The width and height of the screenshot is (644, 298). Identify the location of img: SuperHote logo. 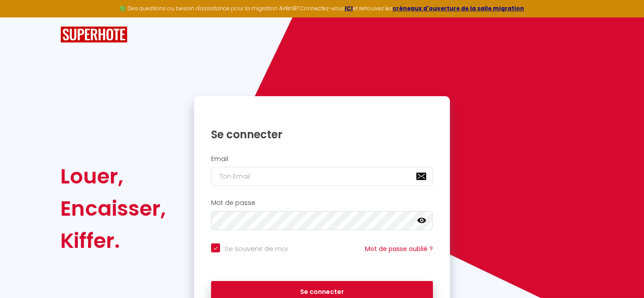
(94, 34).